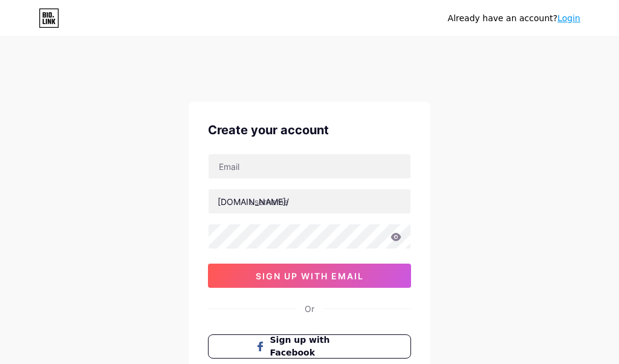 This screenshot has height=364, width=619. What do you see at coordinates (514, 18) in the screenshot?
I see `div: Already have an account?` at bounding box center [514, 18].